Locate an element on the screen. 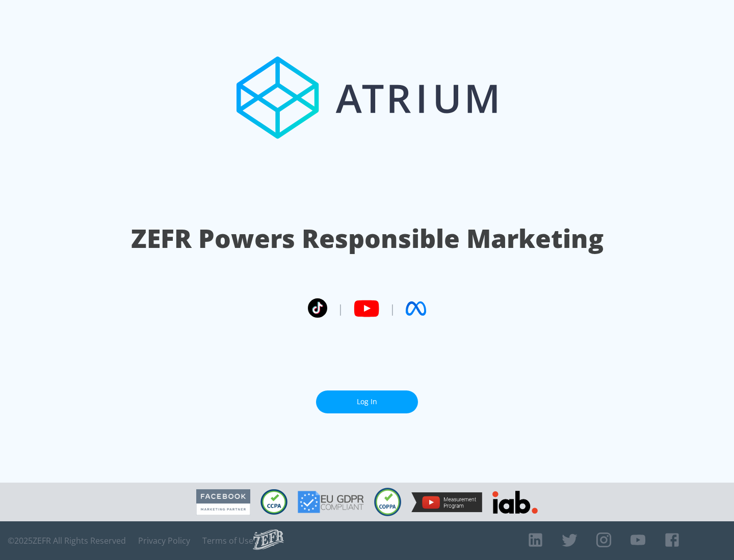 The width and height of the screenshot is (734, 560). img: GDPR Compliant is located at coordinates (331, 502).